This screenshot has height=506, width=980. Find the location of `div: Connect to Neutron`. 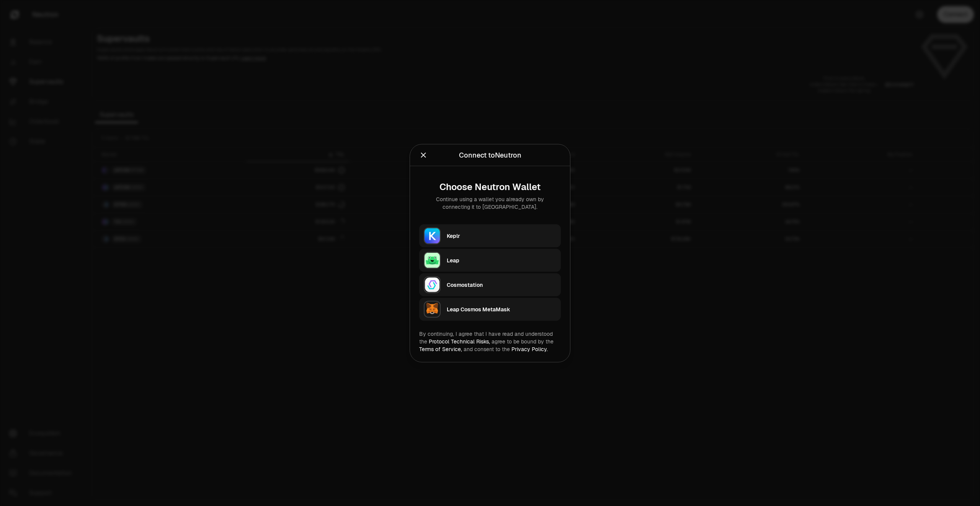

div: Connect to Neutron is located at coordinates (490, 155).